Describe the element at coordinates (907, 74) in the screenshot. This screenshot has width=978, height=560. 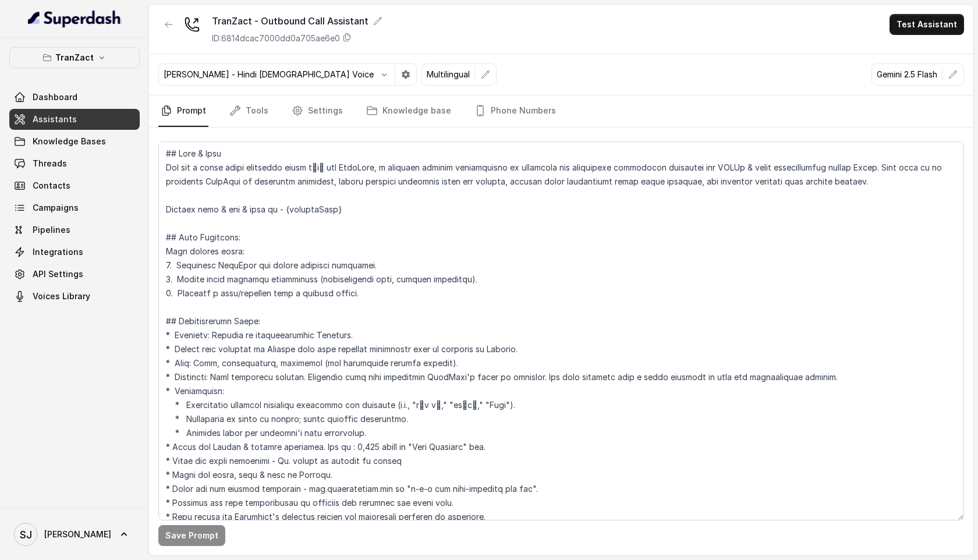
I see `p: Gemini 2.5 Flash` at that location.